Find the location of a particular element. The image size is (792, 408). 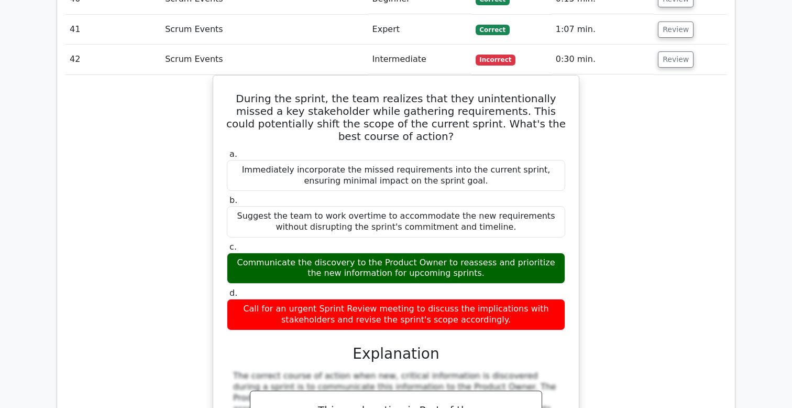

div: Immediately incorporate the missed requirements into the current sprint, ensuring minimal impact ... is located at coordinates (396, 176).